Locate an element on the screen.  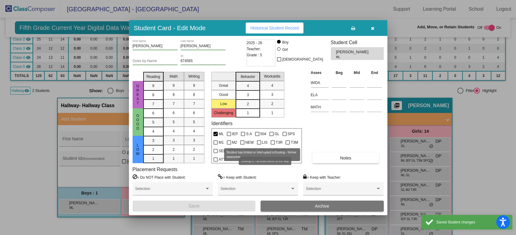
span: M1 is located at coordinates (221, 142).